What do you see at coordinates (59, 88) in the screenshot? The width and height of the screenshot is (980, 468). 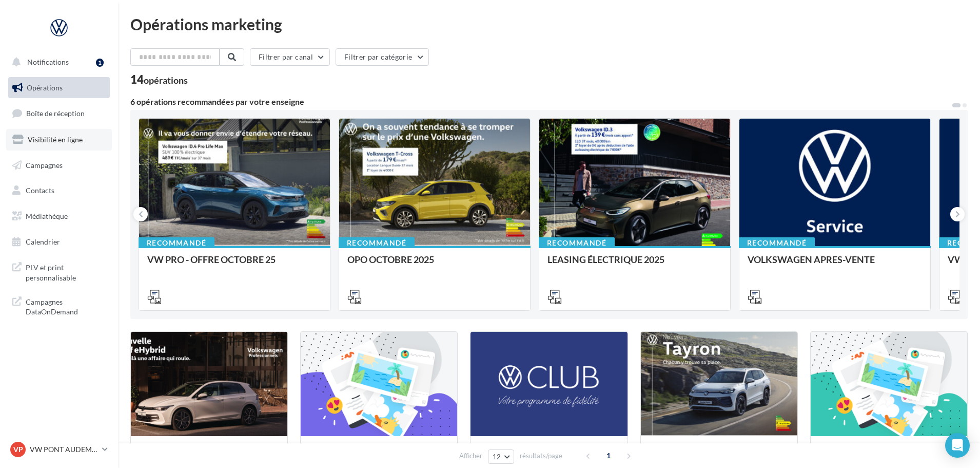 I see `a: Opérations` at bounding box center [59, 88].